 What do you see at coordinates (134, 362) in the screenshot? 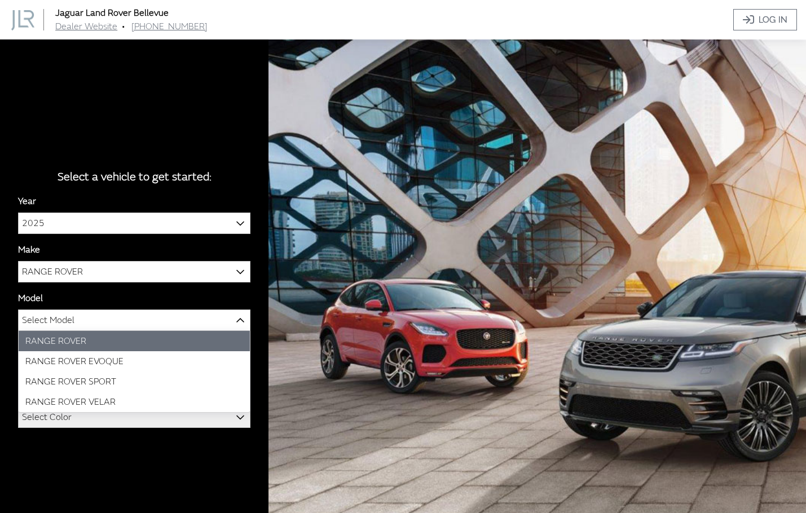
I see `li: RANGE ROVER EVOQUE` at bounding box center [134, 362].